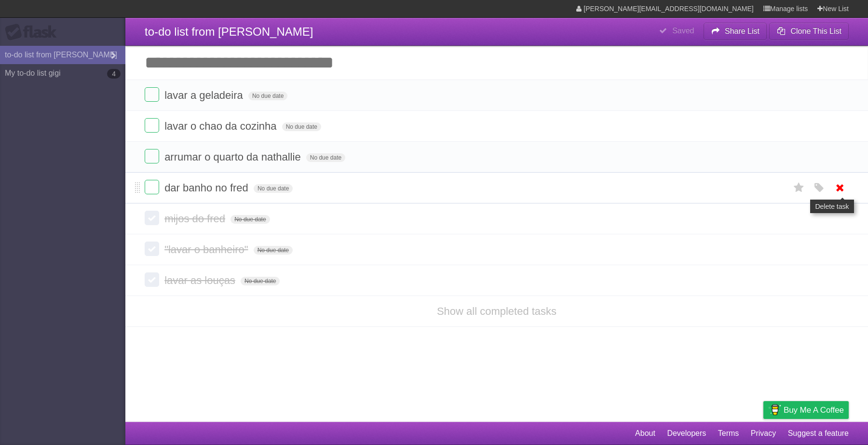  Describe the element at coordinates (806, 410) in the screenshot. I see `a: Buy me a coffee` at that location.